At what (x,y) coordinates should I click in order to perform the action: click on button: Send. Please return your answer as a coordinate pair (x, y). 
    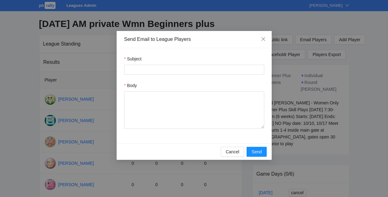
    Looking at the image, I should click on (257, 152).